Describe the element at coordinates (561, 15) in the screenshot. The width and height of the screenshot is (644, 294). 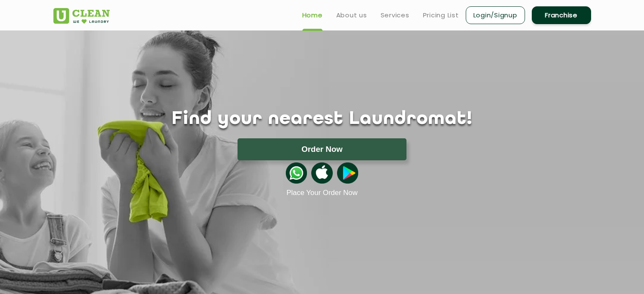
I see `a: Franchise` at that location.